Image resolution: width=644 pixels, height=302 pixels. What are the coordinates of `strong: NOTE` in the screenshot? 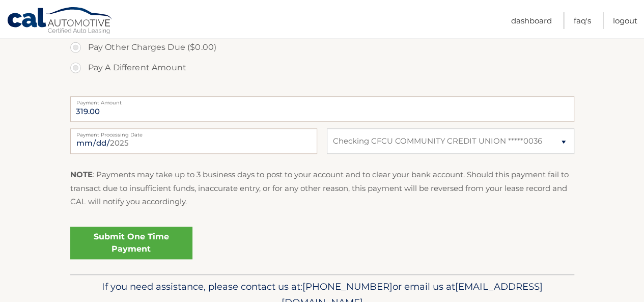 It's located at (81, 174).